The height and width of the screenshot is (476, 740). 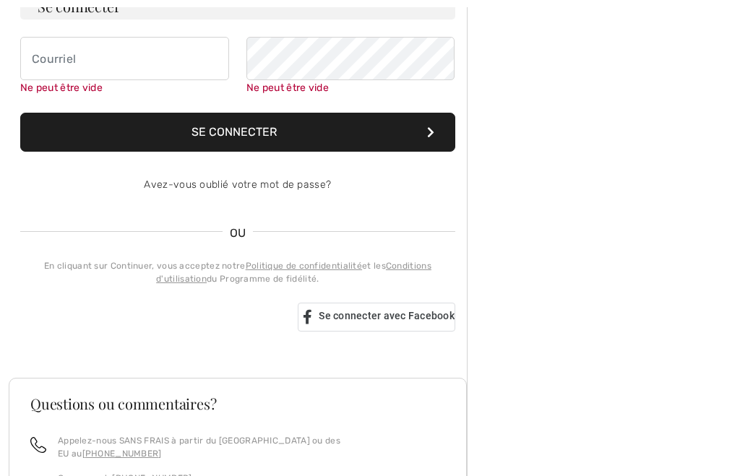 I want to click on img: call, so click(x=38, y=445).